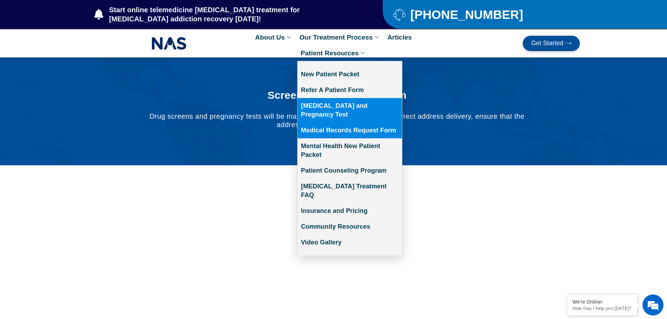 The width and height of the screenshot is (667, 319). I want to click on a: About Us, so click(274, 37).